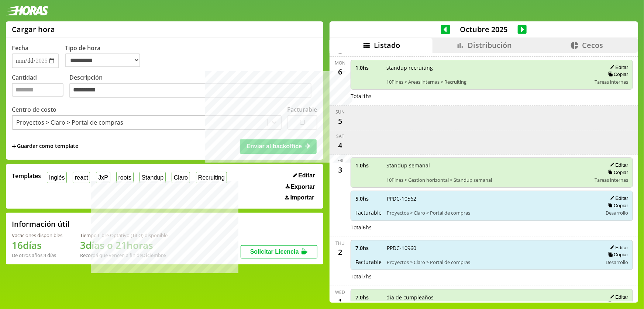 The height and width of the screenshot is (309, 644). What do you see at coordinates (274, 146) in the screenshot?
I see `span: Enviar al backoffice` at bounding box center [274, 146].